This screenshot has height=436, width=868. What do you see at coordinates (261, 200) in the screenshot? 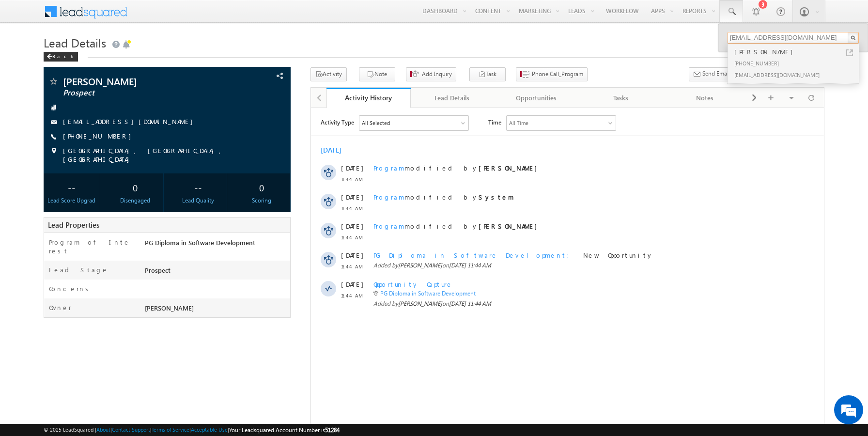
I see `div: Scoring` at bounding box center [261, 200].